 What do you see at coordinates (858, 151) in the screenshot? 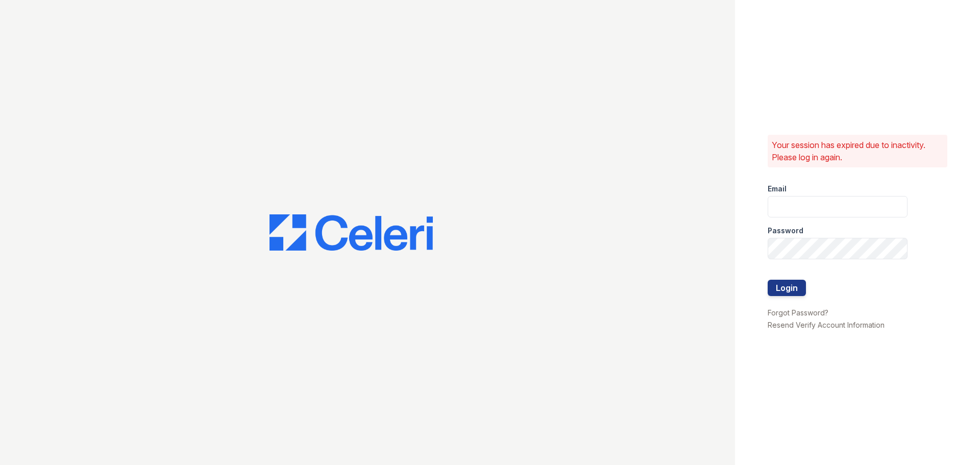
I see `p: Your session has expired due to inactivity. Please log in again.` at bounding box center [858, 151].